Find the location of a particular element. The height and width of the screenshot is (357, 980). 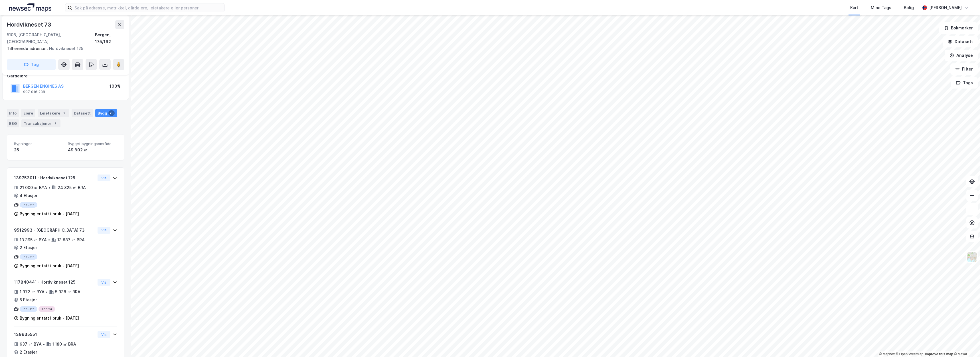

div: Bergen, 175/192 is located at coordinates (109, 38).